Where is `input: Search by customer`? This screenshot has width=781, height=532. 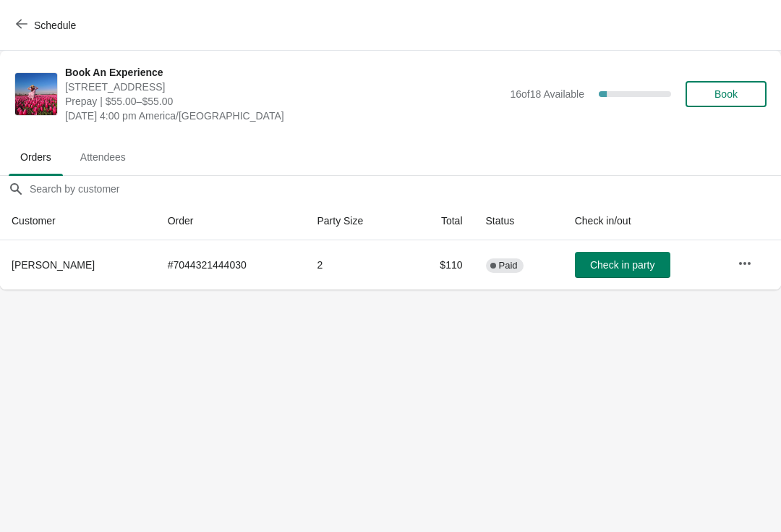 input: Search by customer is located at coordinates (405, 189).